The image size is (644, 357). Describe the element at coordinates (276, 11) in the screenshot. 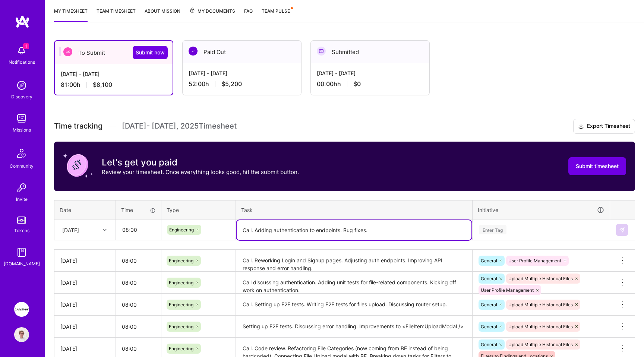

I see `span: Team Pulse` at that location.